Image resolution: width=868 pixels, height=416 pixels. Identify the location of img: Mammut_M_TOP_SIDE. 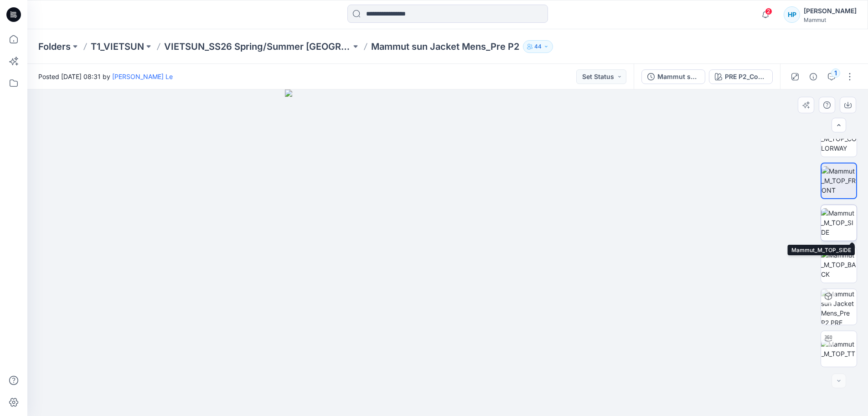
(839, 222).